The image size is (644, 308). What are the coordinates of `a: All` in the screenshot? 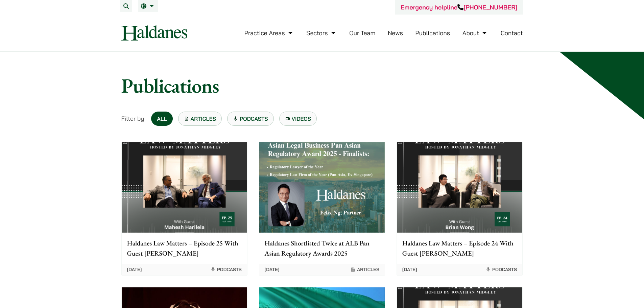 It's located at (162, 119).